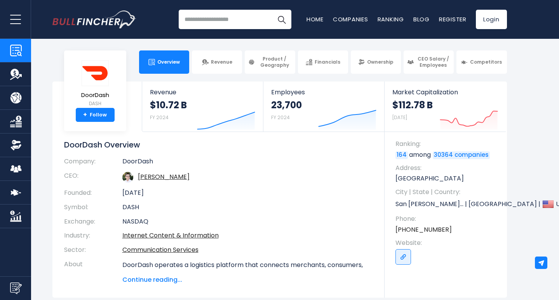 The height and width of the screenshot is (300, 559). What do you see at coordinates (95, 104) in the screenshot?
I see `small: DASH` at bounding box center [95, 104].